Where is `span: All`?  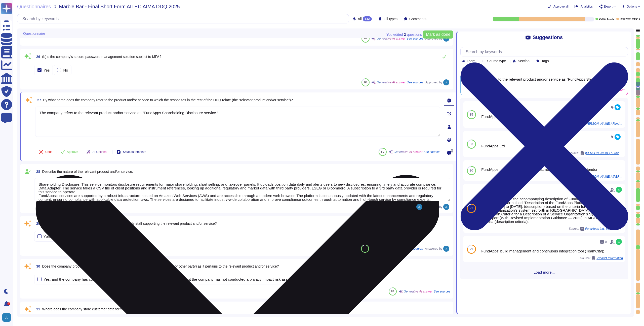 span: All is located at coordinates (360, 19).